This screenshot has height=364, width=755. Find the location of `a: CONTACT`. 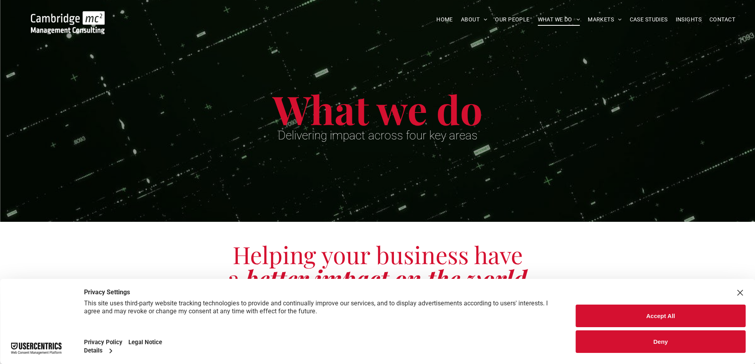

a: CONTACT is located at coordinates (722, 19).